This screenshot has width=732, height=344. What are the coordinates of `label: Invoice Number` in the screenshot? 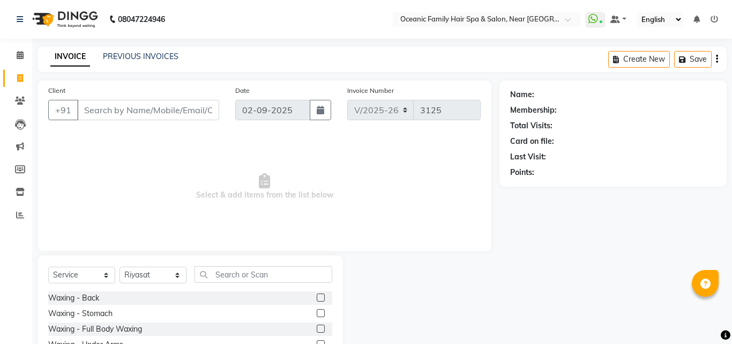 It's located at (370, 91).